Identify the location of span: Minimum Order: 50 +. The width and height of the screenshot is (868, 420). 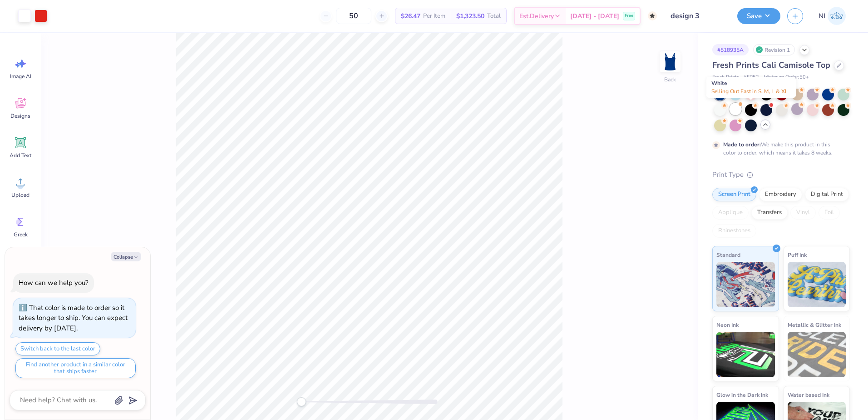
(786, 77).